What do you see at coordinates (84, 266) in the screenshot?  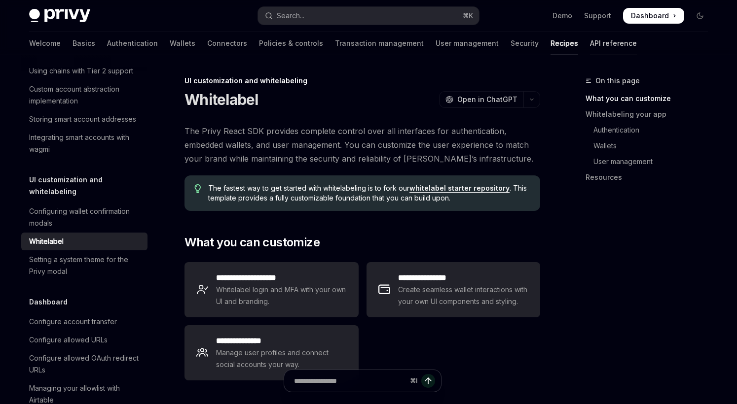 I see `a: Setting a system theme for the Privy modal` at bounding box center [84, 266].